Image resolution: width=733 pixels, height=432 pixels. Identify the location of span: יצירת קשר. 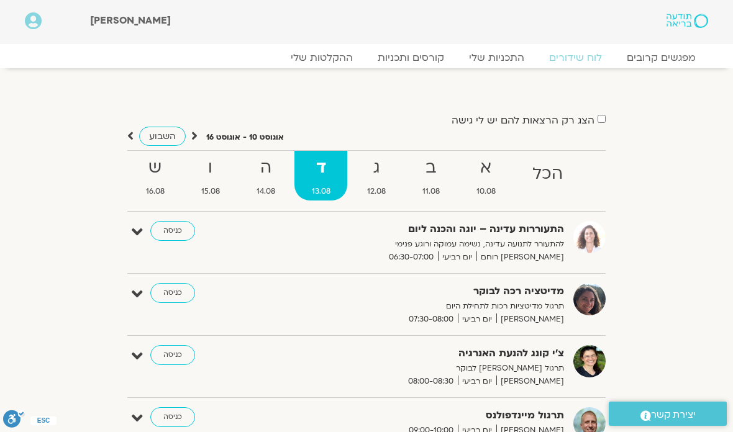
(673, 415).